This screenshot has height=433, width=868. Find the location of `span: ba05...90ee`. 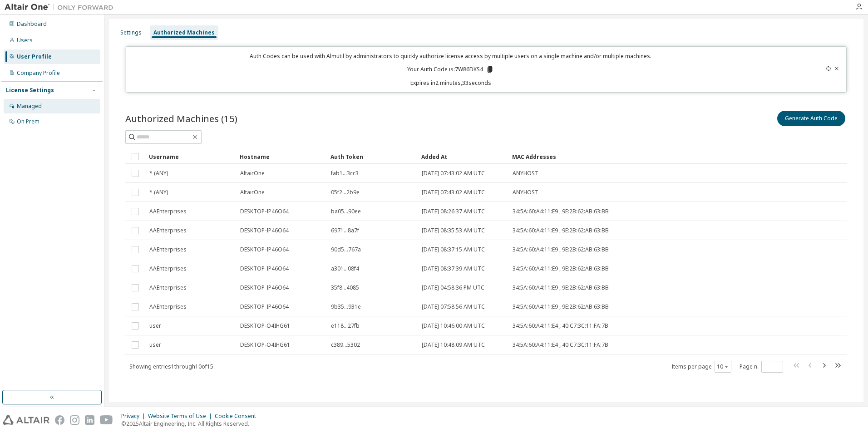

span: ba05...90ee is located at coordinates (346, 211).